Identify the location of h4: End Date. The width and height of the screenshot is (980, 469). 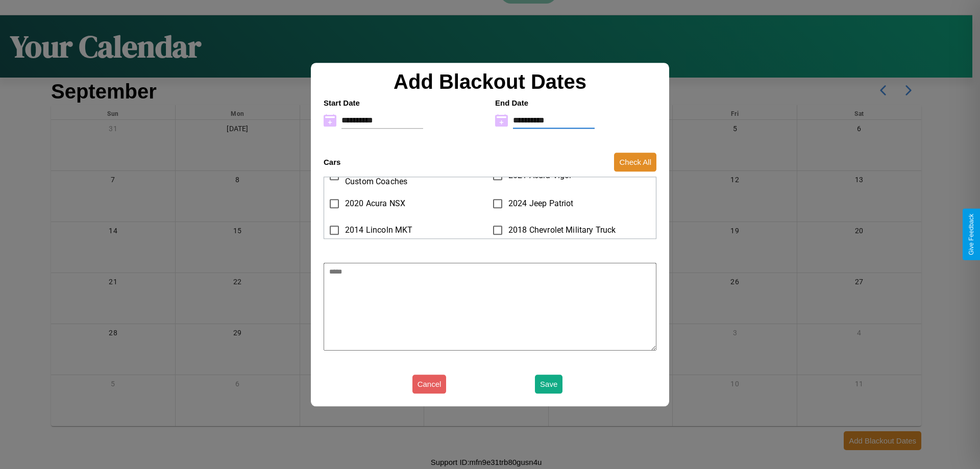
(576, 102).